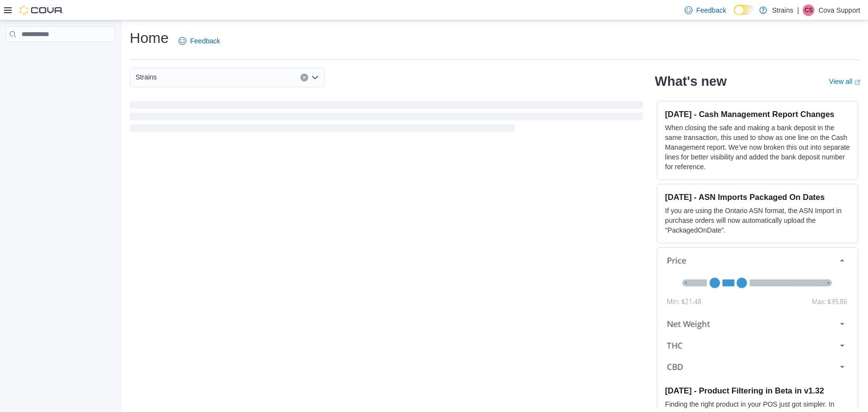  I want to click on div: Cova Support, so click(809, 10).